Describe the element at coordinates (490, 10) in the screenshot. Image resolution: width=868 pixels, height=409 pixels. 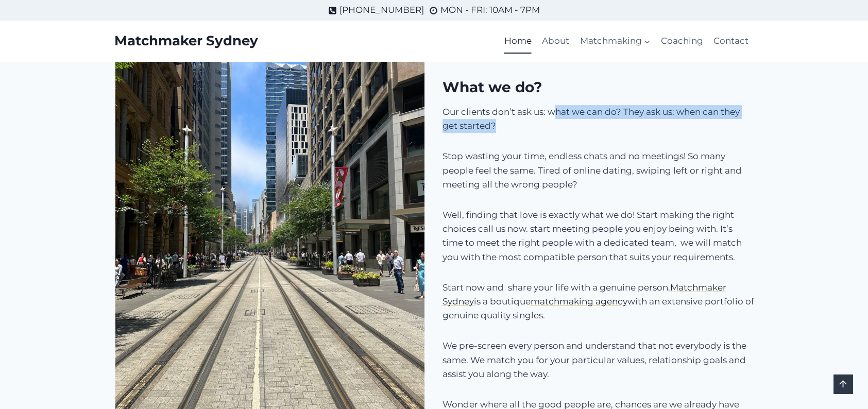
I see `span: MON - FRI: 10AM - 7PM` at that location.